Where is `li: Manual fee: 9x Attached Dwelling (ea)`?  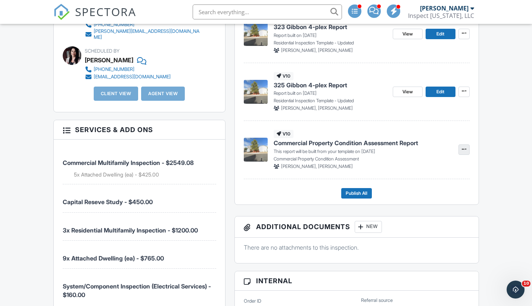 li: Manual fee: 9x Attached Dwelling (ea) is located at coordinates (139, 255).